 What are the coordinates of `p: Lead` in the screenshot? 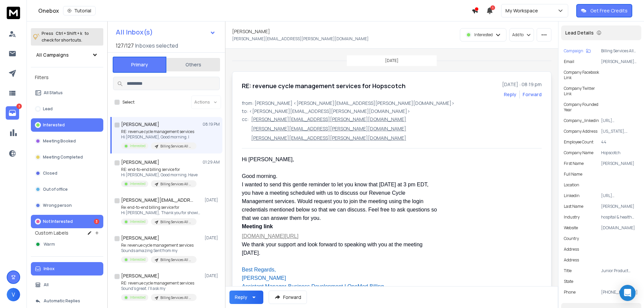 It's located at (48, 109).